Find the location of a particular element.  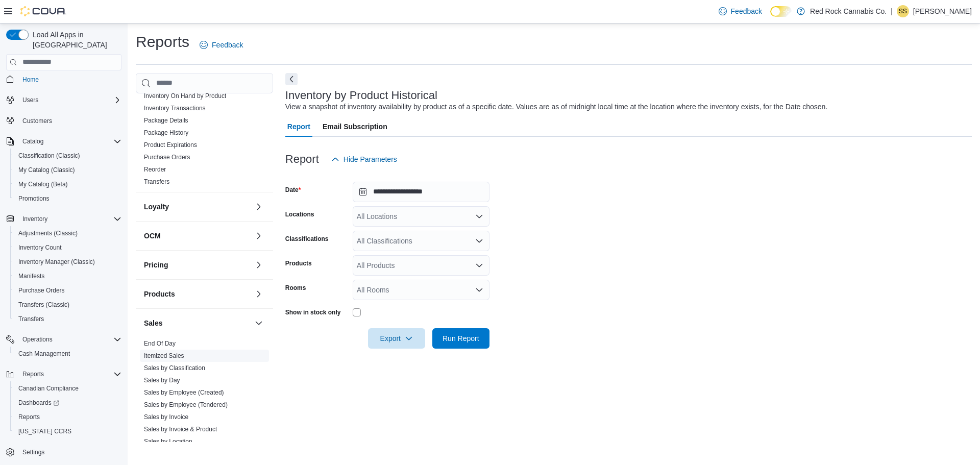

span: Promotions is located at coordinates (34, 199).